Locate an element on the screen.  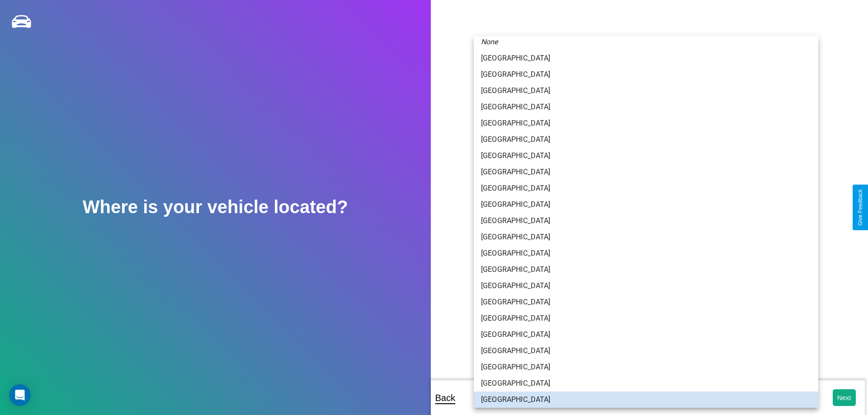
div: Open Intercom Messenger is located at coordinates (20, 395).